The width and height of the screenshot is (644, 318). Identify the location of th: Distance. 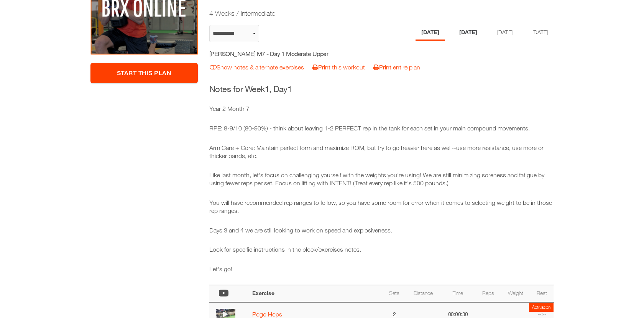
(423, 294).